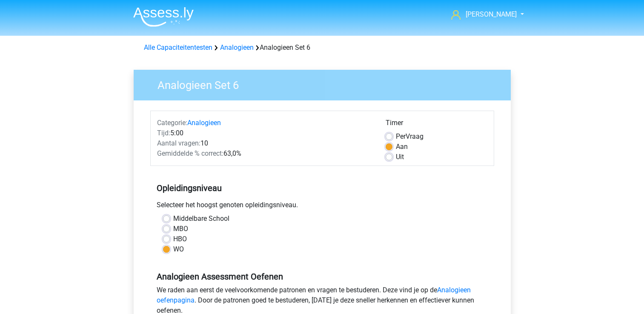 The image size is (644, 314). I want to click on div: 5:00, so click(265, 133).